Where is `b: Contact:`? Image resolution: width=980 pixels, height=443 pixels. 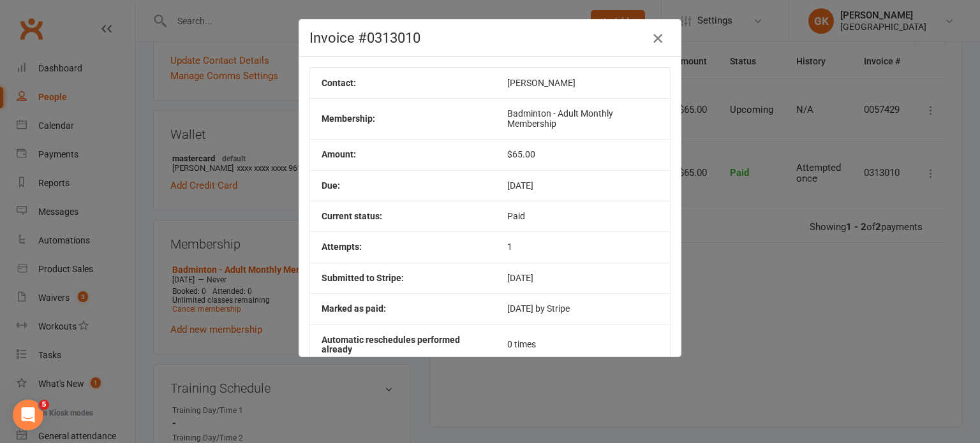
b: Contact: is located at coordinates (339, 83).